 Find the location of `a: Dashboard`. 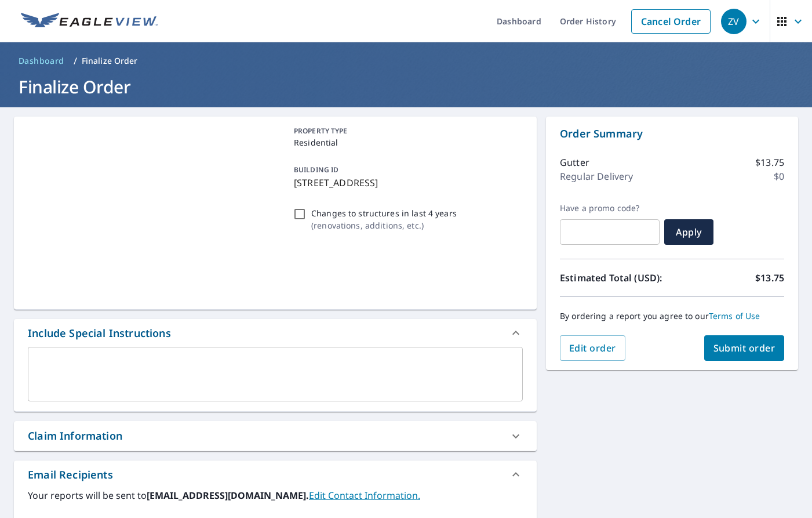

a: Dashboard is located at coordinates (41, 61).